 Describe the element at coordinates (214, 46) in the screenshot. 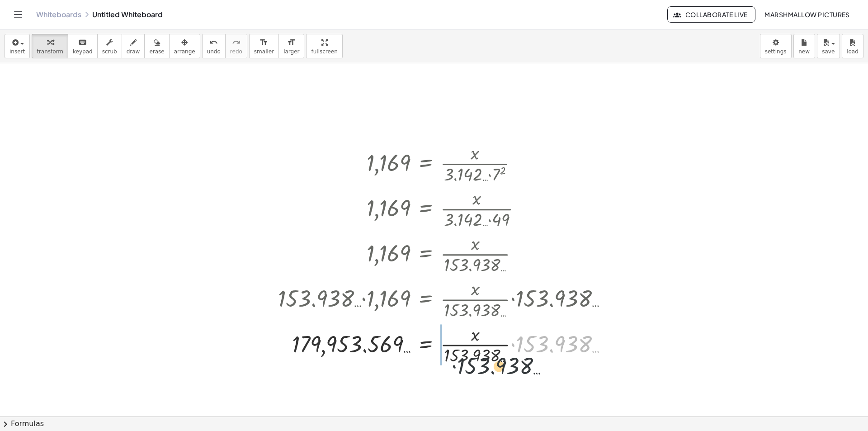

I see `button: undoundo` at that location.